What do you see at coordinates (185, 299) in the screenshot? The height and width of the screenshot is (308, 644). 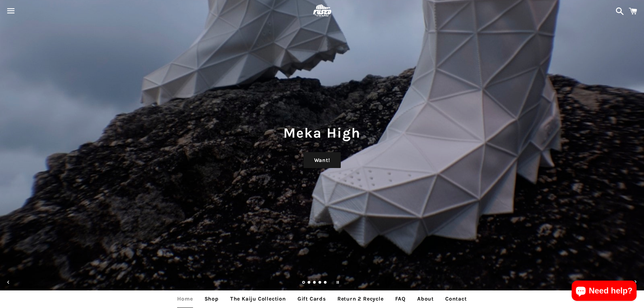 I see `a: Home` at bounding box center [185, 299].